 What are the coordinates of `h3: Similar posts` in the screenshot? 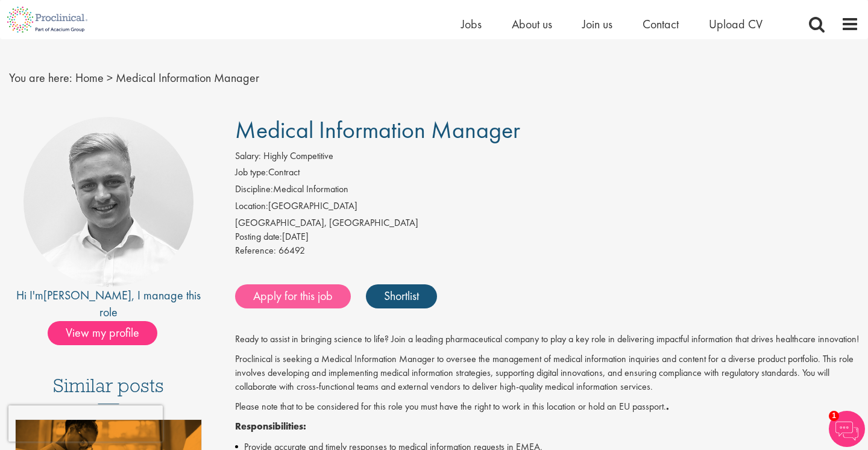 It's located at (108, 390).